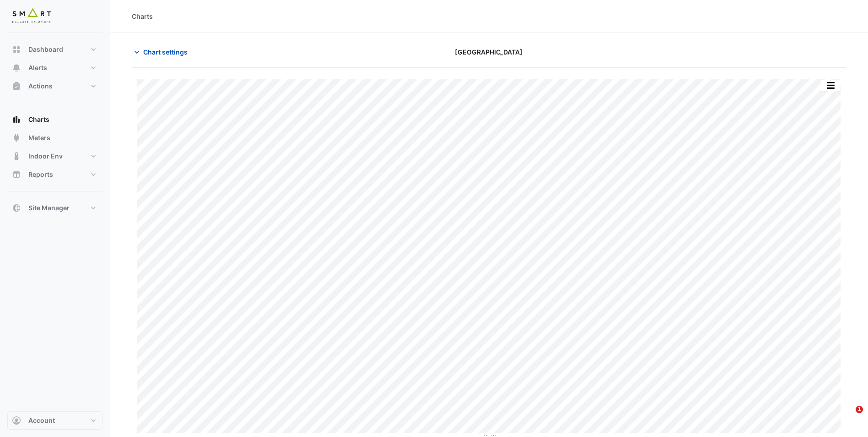 This screenshot has height=437, width=868. I want to click on span: Chart settings, so click(165, 52).